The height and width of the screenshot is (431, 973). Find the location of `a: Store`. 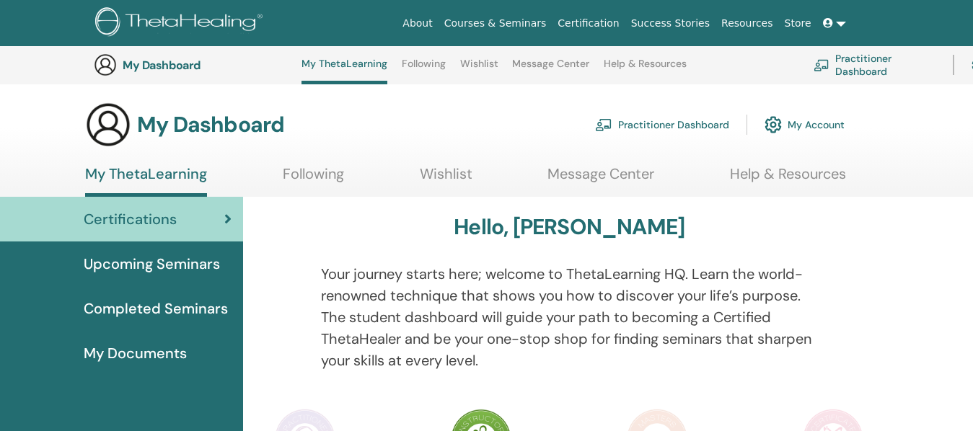

a: Store is located at coordinates (798, 23).